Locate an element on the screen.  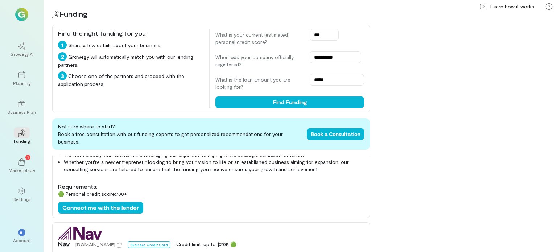
div: Growegy will automatically match you with our lending partners. is located at coordinates (131, 60).